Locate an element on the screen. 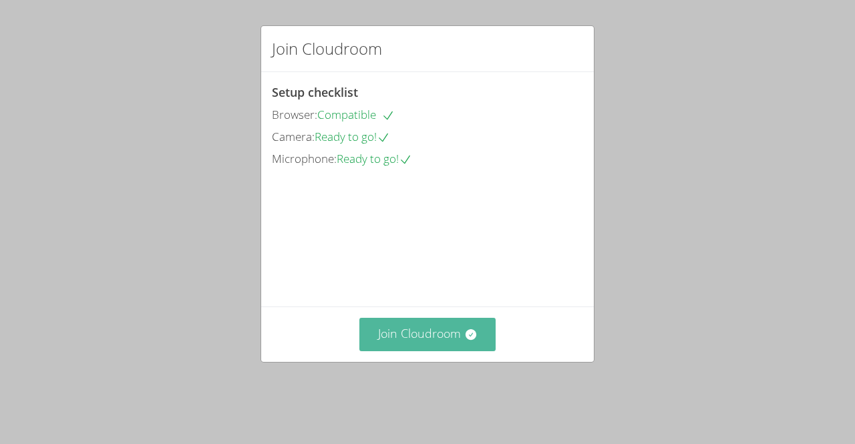 The width and height of the screenshot is (855, 444). span: Browser: is located at coordinates (295, 114).